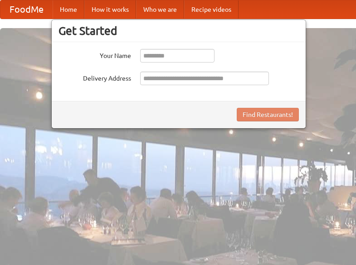  Describe the element at coordinates (268, 115) in the screenshot. I see `button: Find Restaurants!` at that location.